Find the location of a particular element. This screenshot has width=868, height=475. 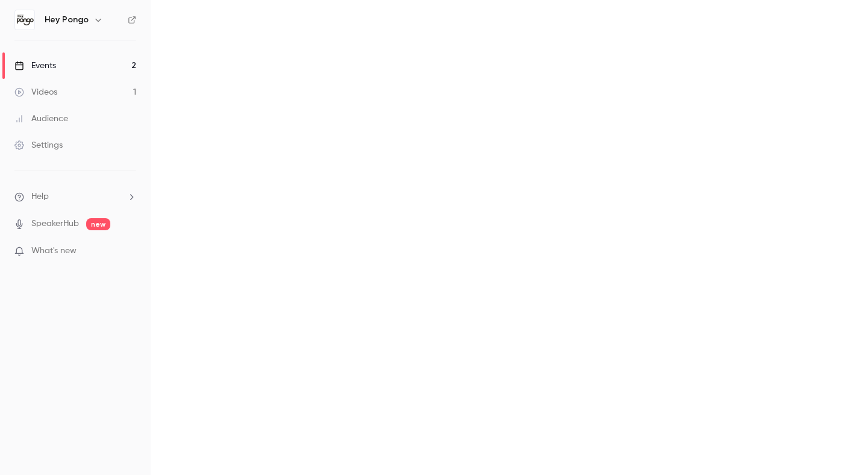

span: new is located at coordinates (98, 224).